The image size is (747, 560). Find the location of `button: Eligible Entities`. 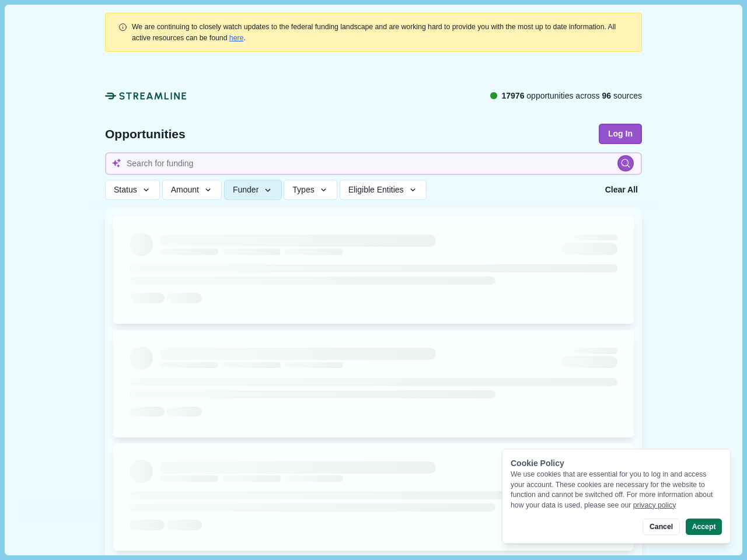

button: Eligible Entities is located at coordinates (383, 189).